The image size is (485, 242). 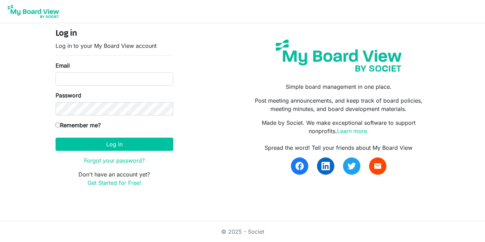 I want to click on a: Get Started for Free!, so click(x=114, y=183).